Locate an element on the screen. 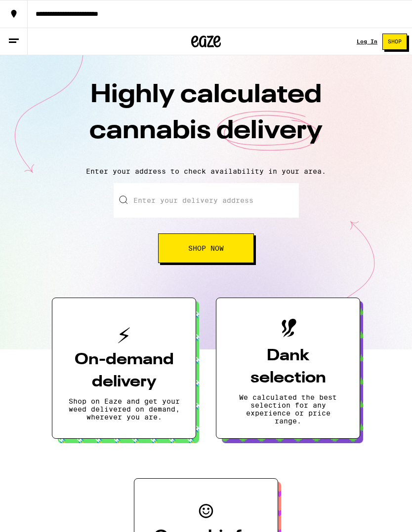 This screenshot has width=412, height=532. button: Dank selectionWe calculated the best selection for any experience or price range. is located at coordinates (288, 368).